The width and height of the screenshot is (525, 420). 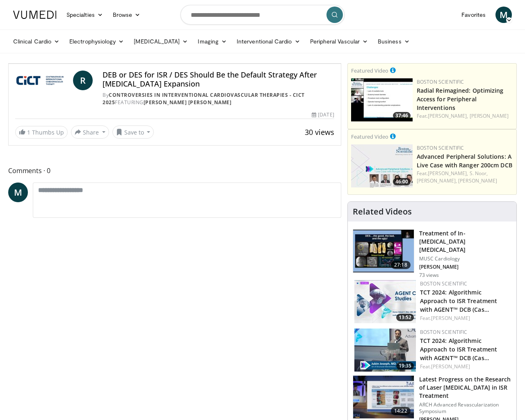 What do you see at coordinates (382, 99) in the screenshot?
I see `a: 37:46` at bounding box center [382, 99].